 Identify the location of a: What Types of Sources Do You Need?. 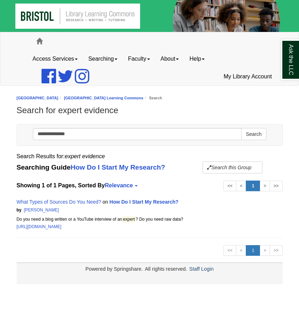
(59, 202).